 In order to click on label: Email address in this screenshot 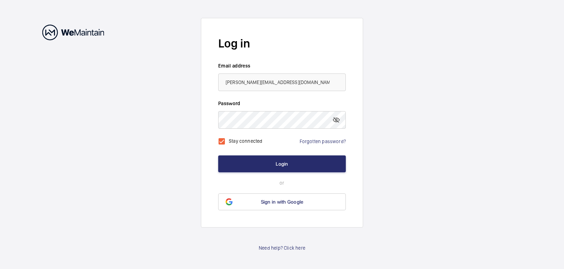, I will do `click(282, 66)`.